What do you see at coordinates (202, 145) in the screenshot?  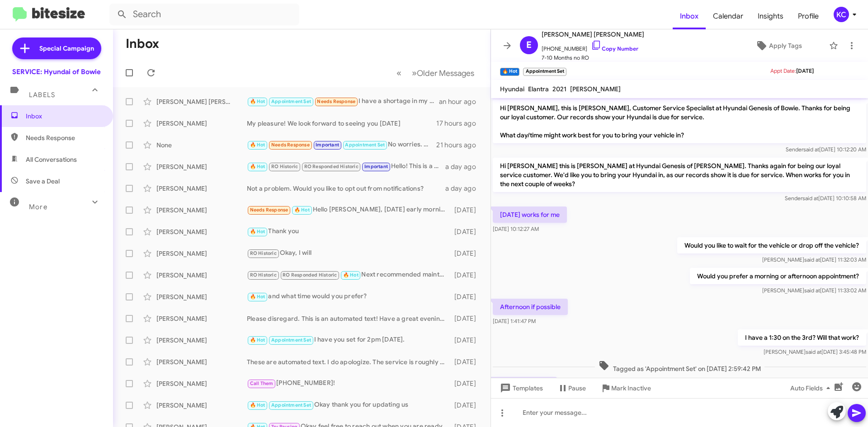 I see `div: None` at bounding box center [202, 145].